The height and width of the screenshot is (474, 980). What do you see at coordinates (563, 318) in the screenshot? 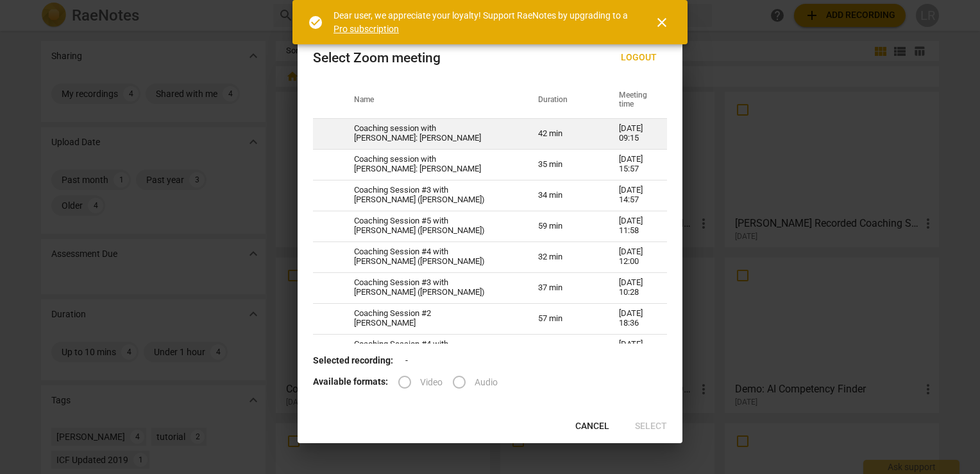
I see `td: 57 min` at bounding box center [563, 318].